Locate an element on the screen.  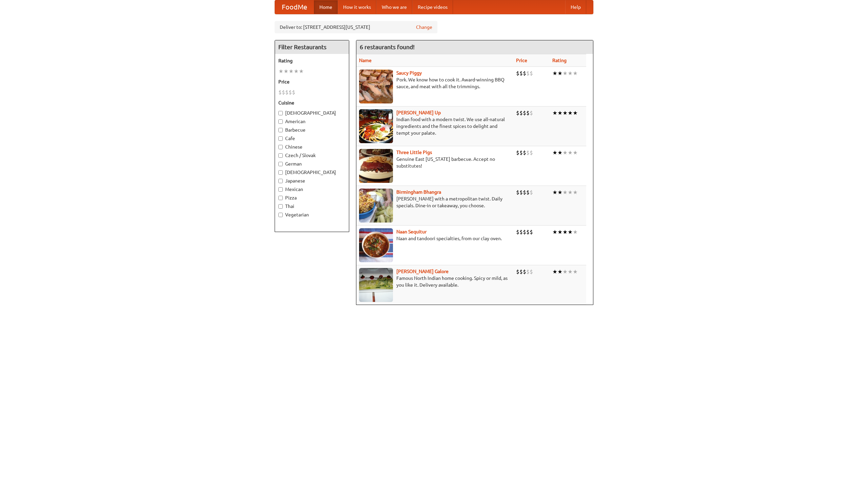
b: Three Little Pigs is located at coordinates (414, 152).